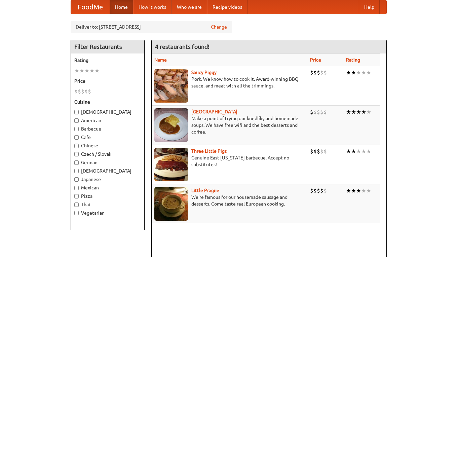  What do you see at coordinates (77, 137) in the screenshot?
I see `input: Cafe` at bounding box center [77, 137].